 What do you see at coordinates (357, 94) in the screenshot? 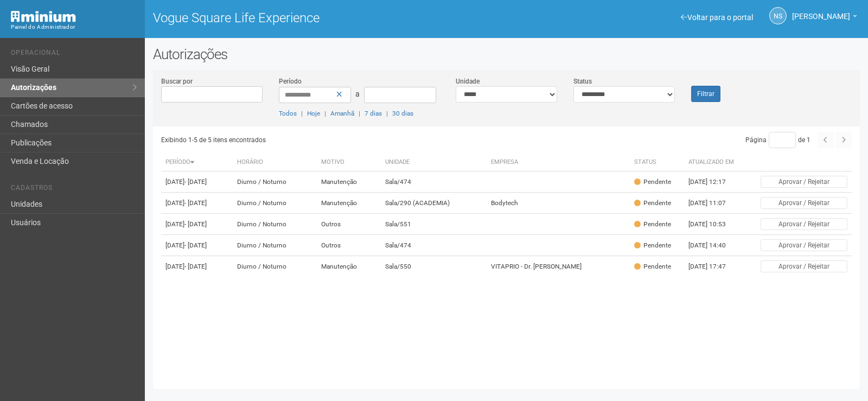
I see `span: a` at bounding box center [357, 94].